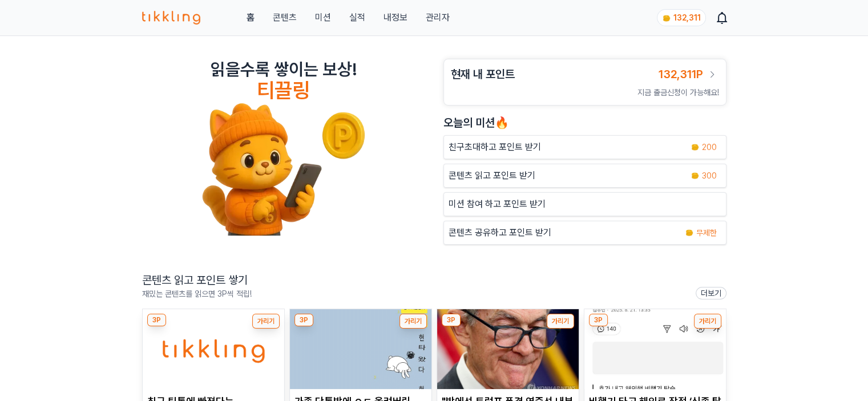  Describe the element at coordinates (250, 18) in the screenshot. I see `a: 홈` at that location.